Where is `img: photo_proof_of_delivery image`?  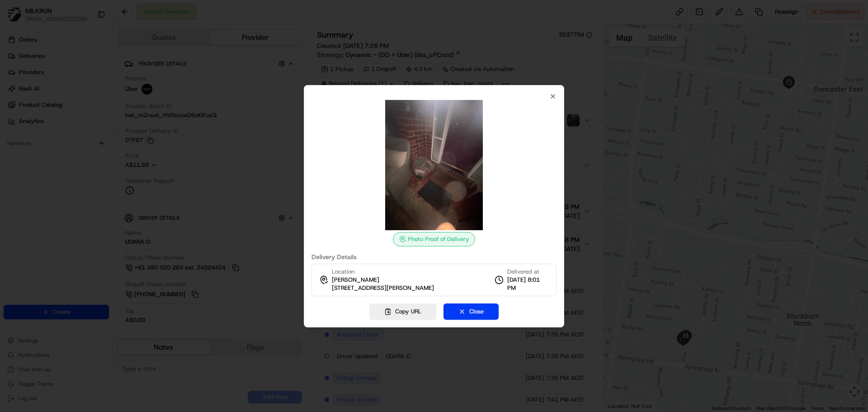 img: photo_proof_of_delivery image is located at coordinates (434, 165).